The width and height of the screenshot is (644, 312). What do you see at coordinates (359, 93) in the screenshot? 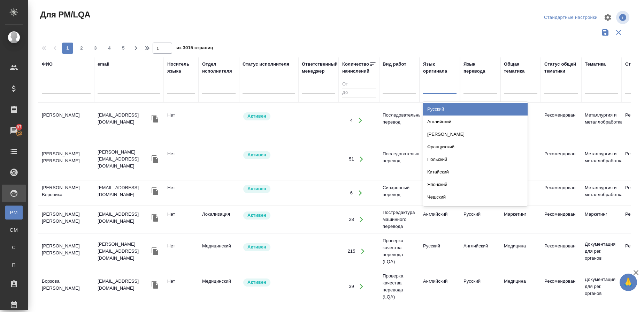
I see `input: До` at bounding box center [359, 93].